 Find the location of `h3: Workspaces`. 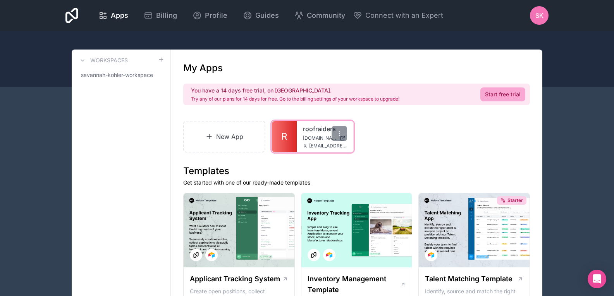

h3: Workspaces is located at coordinates (109, 60).